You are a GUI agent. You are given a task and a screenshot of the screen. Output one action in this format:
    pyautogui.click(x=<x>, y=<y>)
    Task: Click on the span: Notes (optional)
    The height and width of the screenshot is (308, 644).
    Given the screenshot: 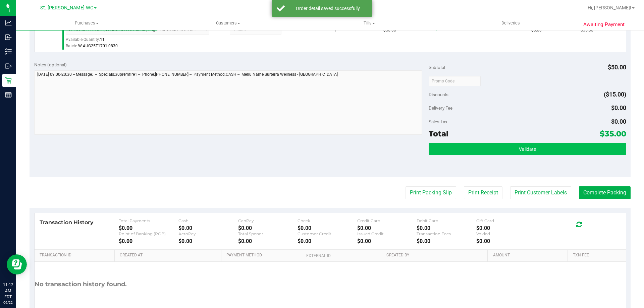 What is the action you would take?
    pyautogui.click(x=51, y=64)
    